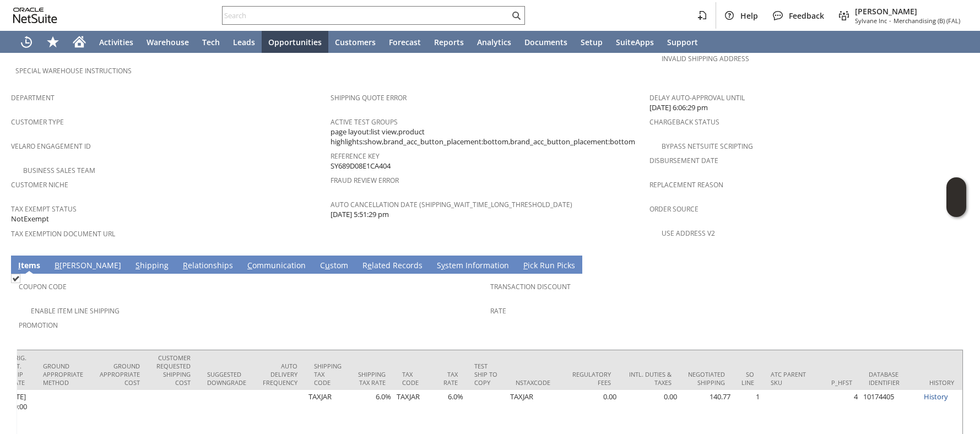 The width and height of the screenshot is (980, 434). Describe the element at coordinates (167, 42) in the screenshot. I see `span: Warehouse` at that location.